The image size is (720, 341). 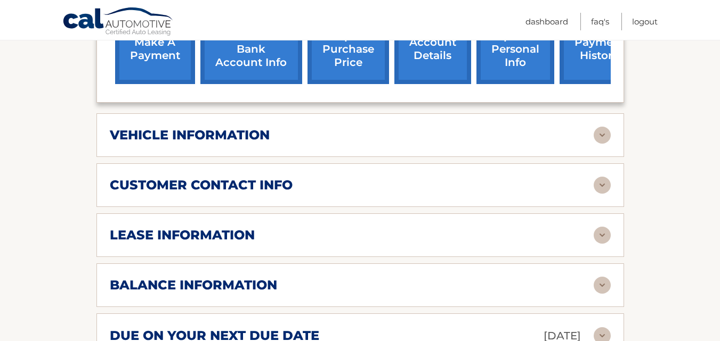 What do you see at coordinates (645, 21) in the screenshot?
I see `a: Logout` at bounding box center [645, 21].